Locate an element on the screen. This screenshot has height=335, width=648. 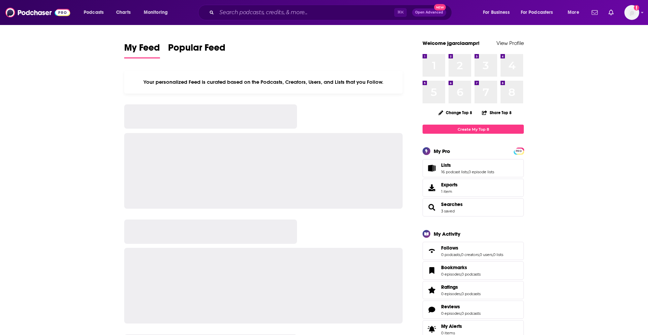
span: Popular Feed is located at coordinates (197, 50).